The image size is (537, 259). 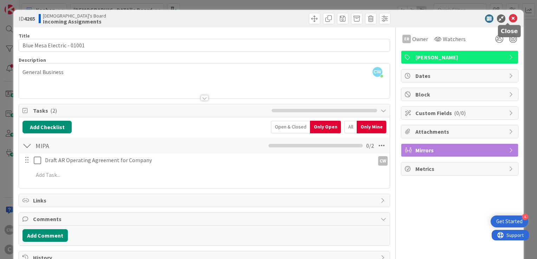 I want to click on span: Block, so click(x=461, y=95).